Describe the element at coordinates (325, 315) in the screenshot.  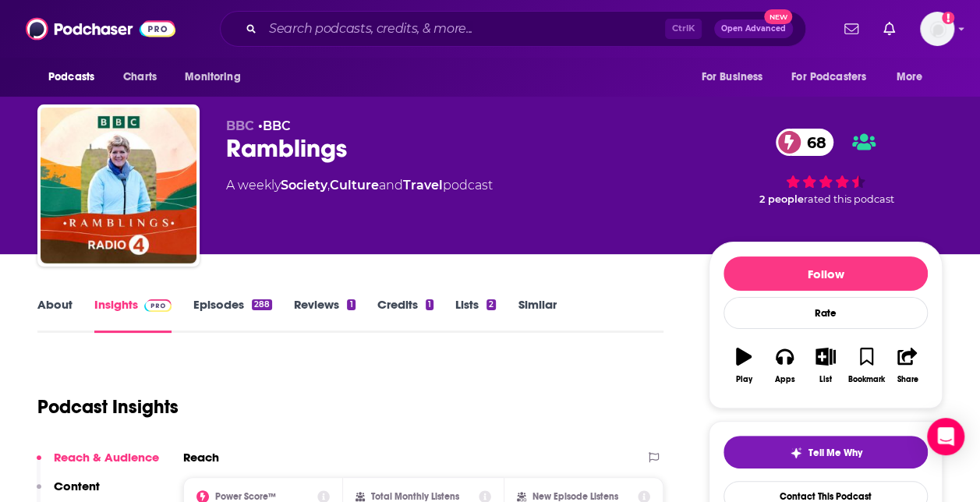
I see `a: Reviews1` at that location.